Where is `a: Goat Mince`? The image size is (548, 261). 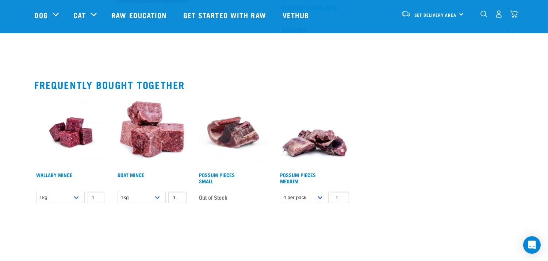 a: Goat Mince is located at coordinates (131, 175).